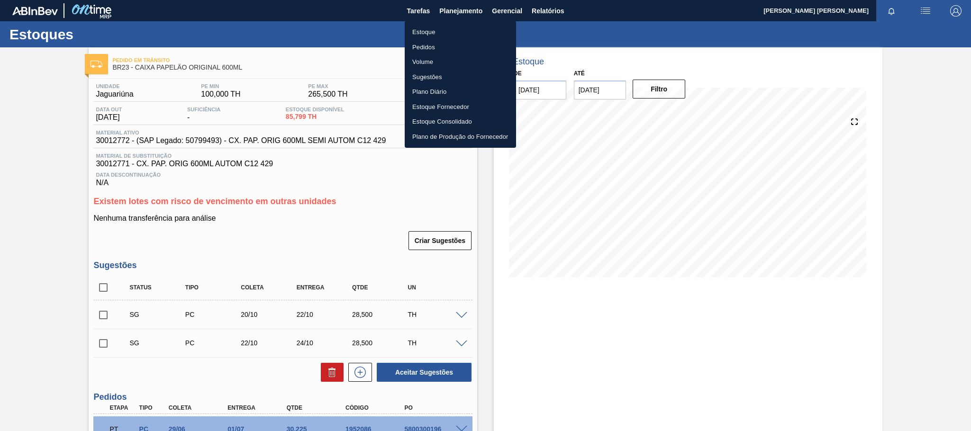 The height and width of the screenshot is (431, 971). What do you see at coordinates (460, 62) in the screenshot?
I see `li: Volume` at bounding box center [460, 62].